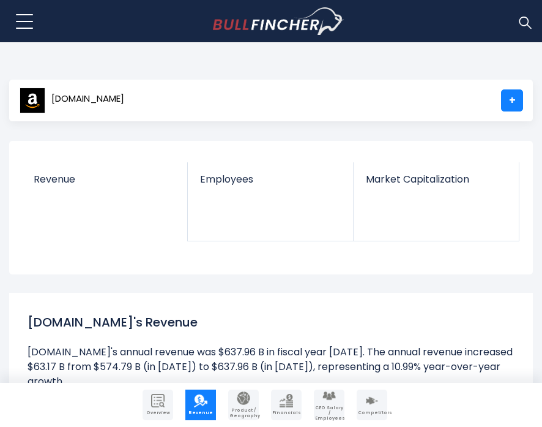  What do you see at coordinates (372, 413) in the screenshot?
I see `span: Competitors` at bounding box center [372, 413].